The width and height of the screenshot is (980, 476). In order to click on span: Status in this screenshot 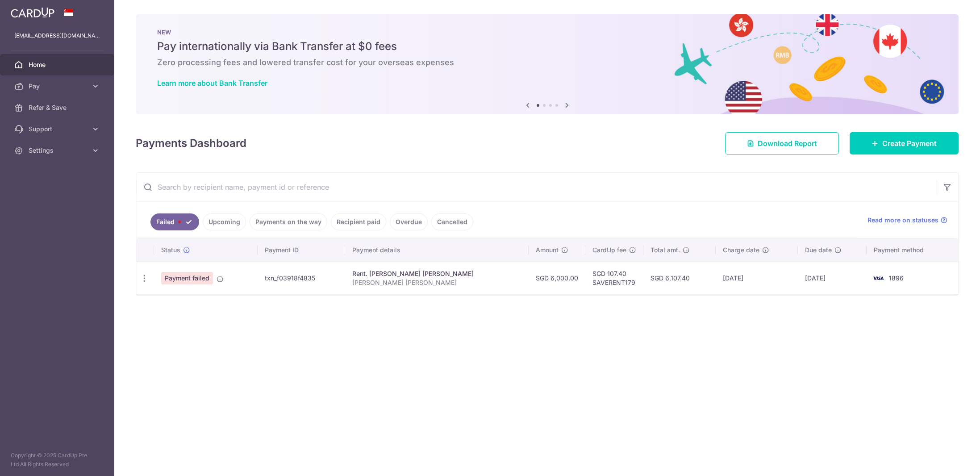, I will do `click(171, 250)`.